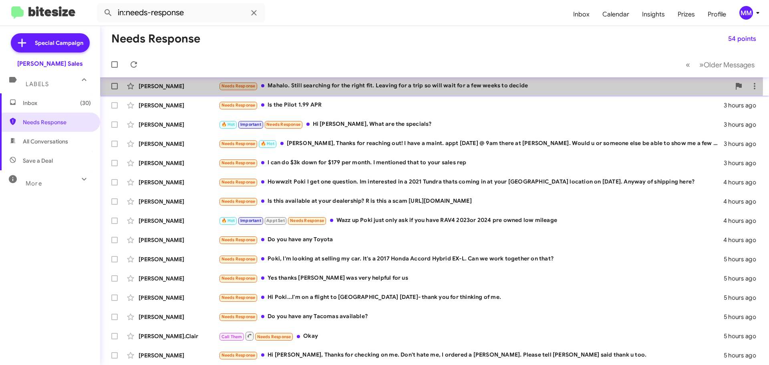 The width and height of the screenshot is (769, 365). I want to click on span: Appt Set, so click(276, 220).